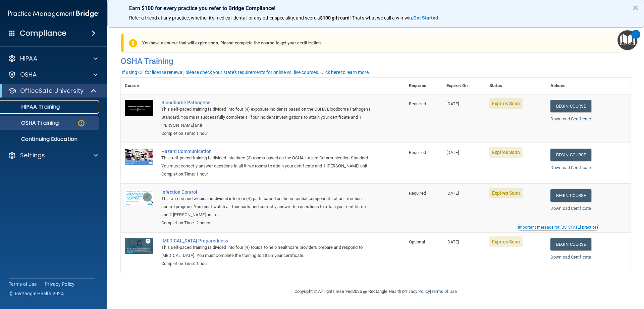  I want to click on div: This on-demand webinar is divided into four (4) parts based on the essential components of an inf..., so click(266, 206).